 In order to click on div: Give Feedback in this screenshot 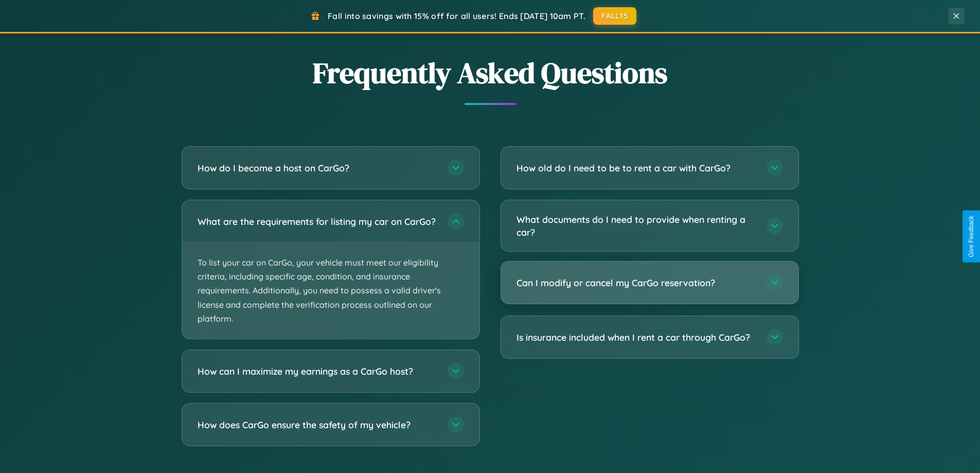, I will do `click(971, 236)`.